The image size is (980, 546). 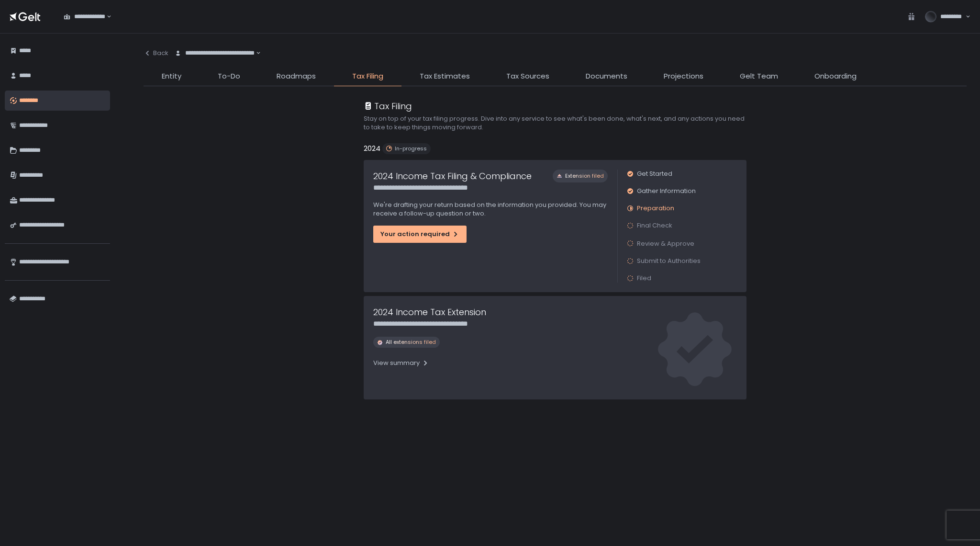 I want to click on button: View summary, so click(x=401, y=362).